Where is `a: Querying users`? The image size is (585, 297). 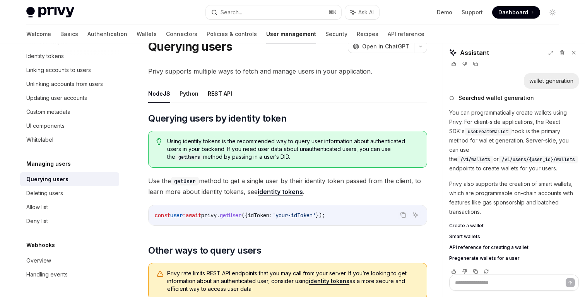
a: Querying users is located at coordinates (70, 179).